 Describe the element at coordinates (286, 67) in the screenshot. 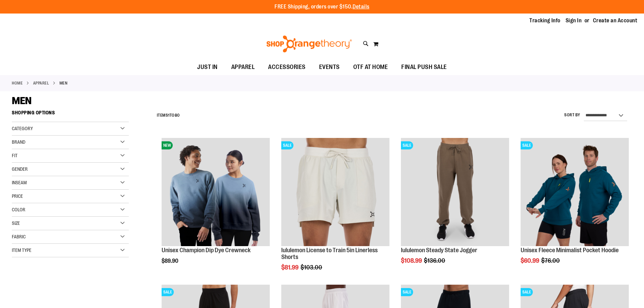

I see `a: ACCESSORIES` at that location.